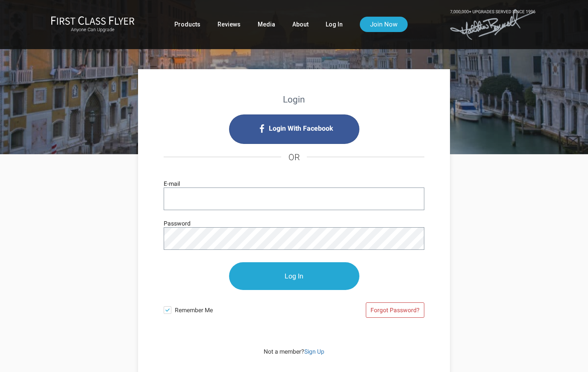 Image resolution: width=588 pixels, height=372 pixels. Describe the element at coordinates (172, 184) in the screenshot. I see `label: E-mail` at that location.